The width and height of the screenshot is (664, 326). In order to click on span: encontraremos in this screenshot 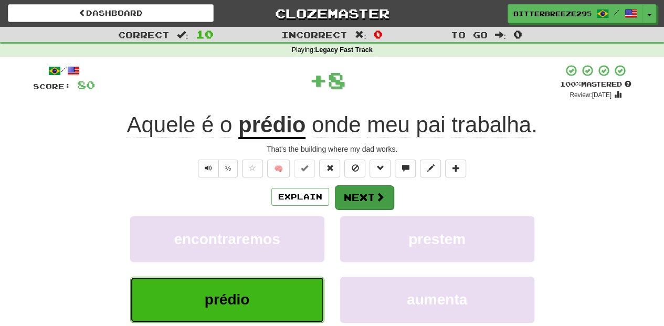, I will do `click(227, 239)`.